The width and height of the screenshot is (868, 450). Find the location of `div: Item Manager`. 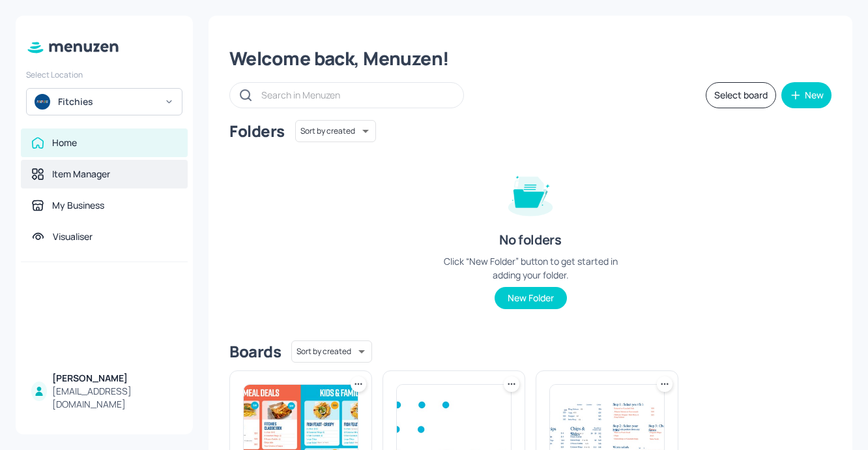

div: Item Manager is located at coordinates (81, 174).